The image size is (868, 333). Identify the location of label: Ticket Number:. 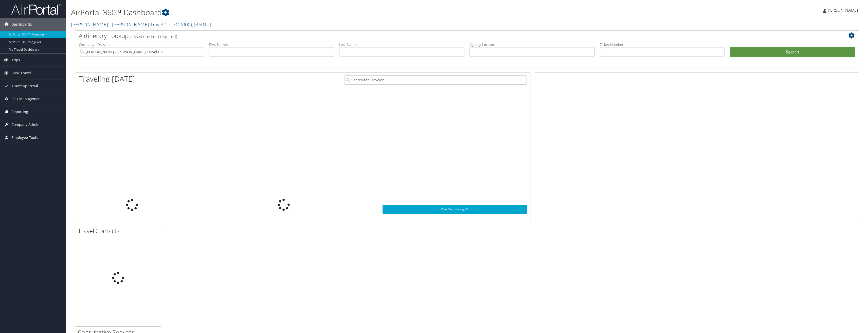
(663, 45).